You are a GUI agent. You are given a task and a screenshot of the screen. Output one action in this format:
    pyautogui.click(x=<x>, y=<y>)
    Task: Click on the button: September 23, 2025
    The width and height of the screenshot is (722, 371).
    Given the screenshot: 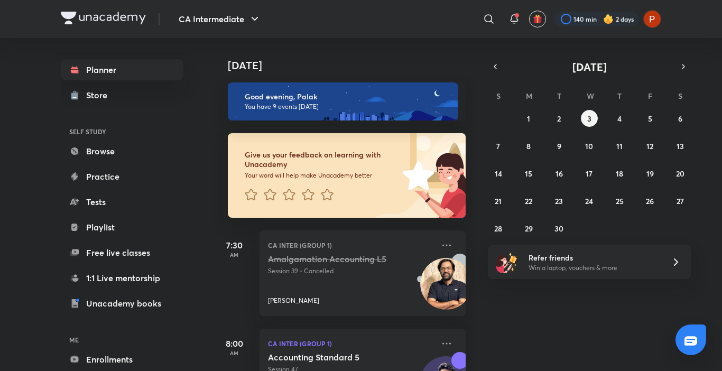 What is the action you would take?
    pyautogui.click(x=559, y=201)
    